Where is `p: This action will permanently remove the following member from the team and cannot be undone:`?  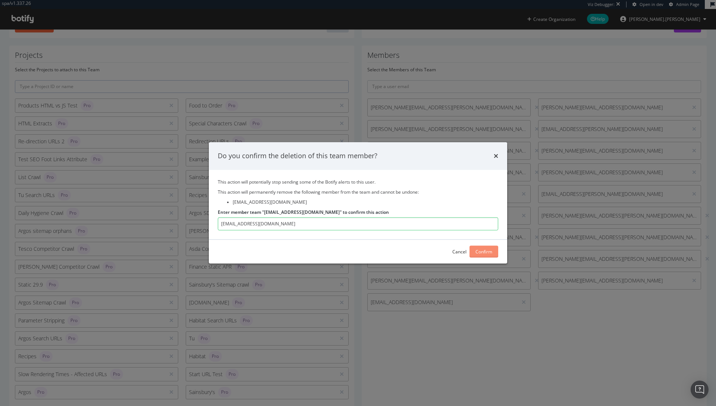
p: This action will permanently remove the following member from the team and cannot be undone: is located at coordinates (358, 192).